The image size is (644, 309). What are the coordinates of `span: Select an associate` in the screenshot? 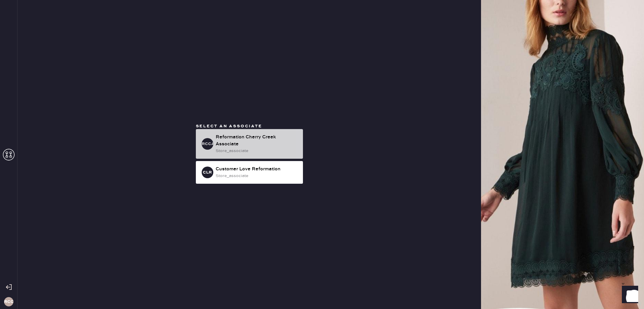 It's located at (229, 126).